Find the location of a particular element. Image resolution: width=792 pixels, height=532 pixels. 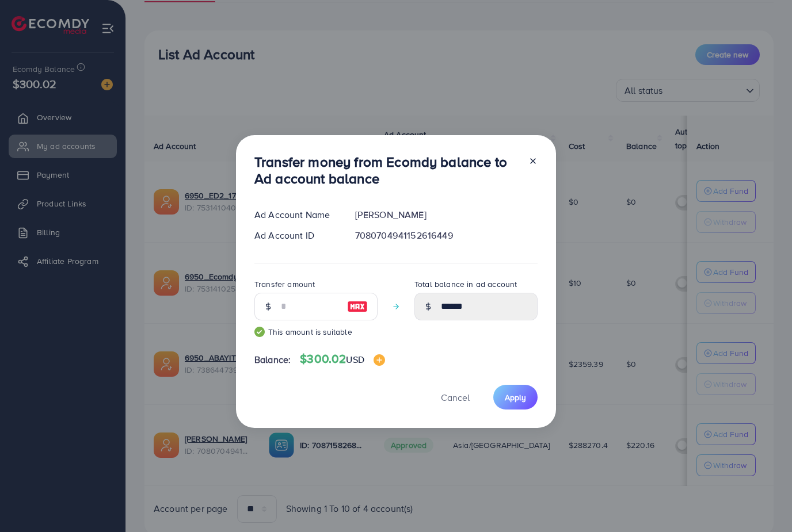

label: Transfer amount is located at coordinates (284, 284).